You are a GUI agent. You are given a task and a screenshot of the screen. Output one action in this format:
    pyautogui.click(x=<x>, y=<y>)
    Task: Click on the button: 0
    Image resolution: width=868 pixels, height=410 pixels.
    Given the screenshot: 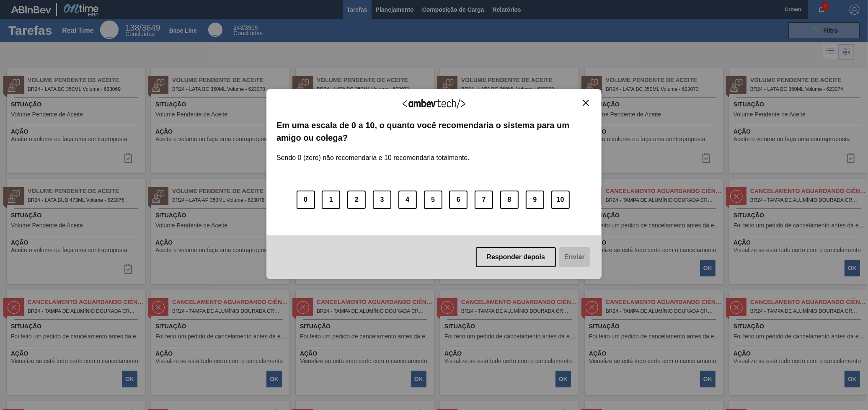 What is the action you would take?
    pyautogui.click(x=306, y=200)
    